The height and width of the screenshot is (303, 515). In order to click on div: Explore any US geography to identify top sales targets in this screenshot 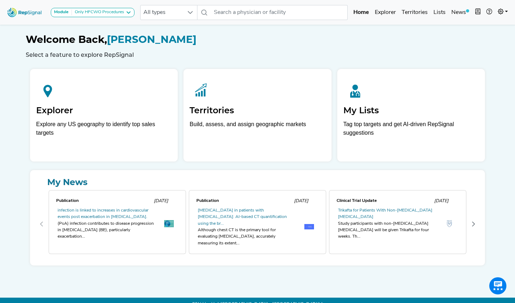, I will do `click(104, 129)`.